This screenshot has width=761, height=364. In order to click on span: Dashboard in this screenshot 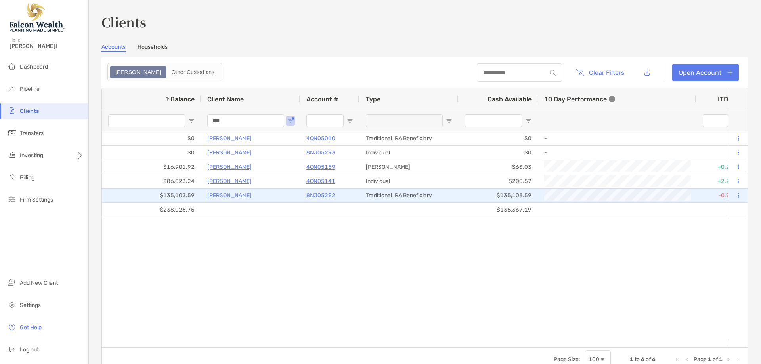, I will do `click(34, 67)`.